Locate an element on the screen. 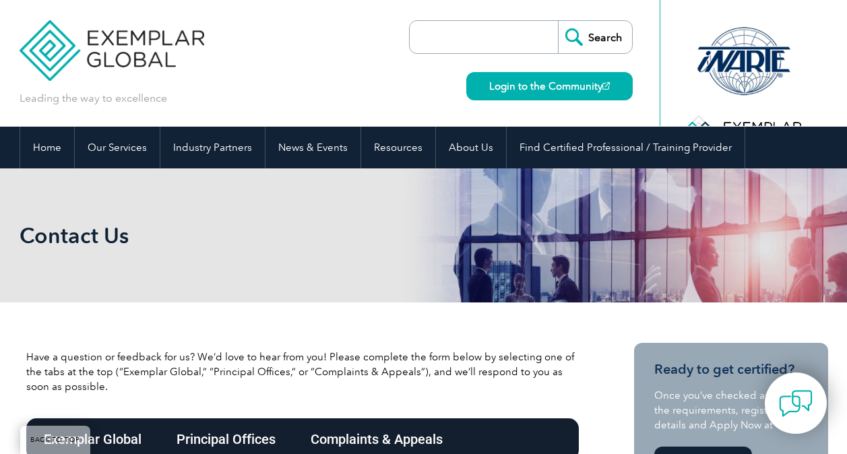  p: Once you’ve checked and met the requirements, register your details and Apply Now at is located at coordinates (731, 410).